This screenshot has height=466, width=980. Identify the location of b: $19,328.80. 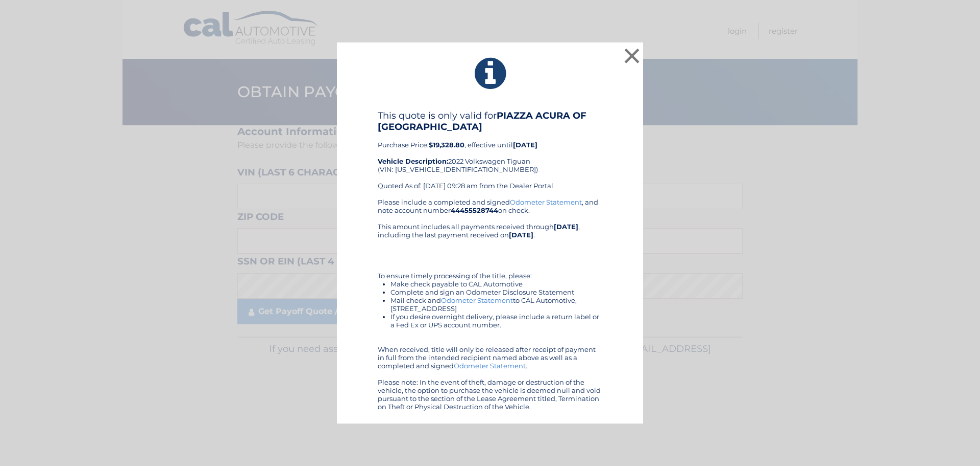
(447, 145).